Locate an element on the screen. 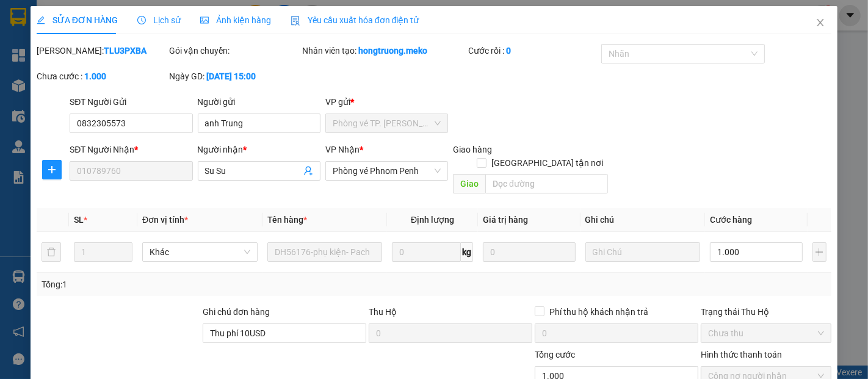 This screenshot has height=379, width=868. span: Giao hàng is located at coordinates (473, 149).